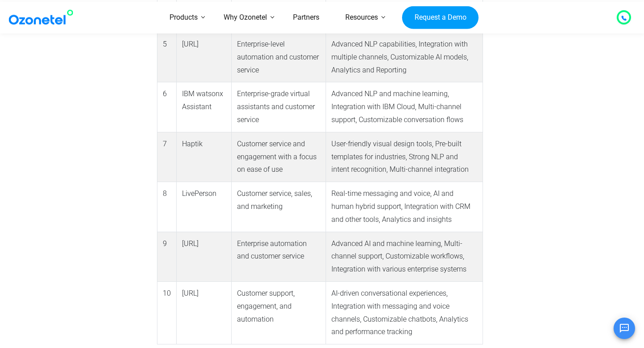 This screenshot has height=348, width=644. Describe the element at coordinates (167, 107) in the screenshot. I see `td: 6` at that location.